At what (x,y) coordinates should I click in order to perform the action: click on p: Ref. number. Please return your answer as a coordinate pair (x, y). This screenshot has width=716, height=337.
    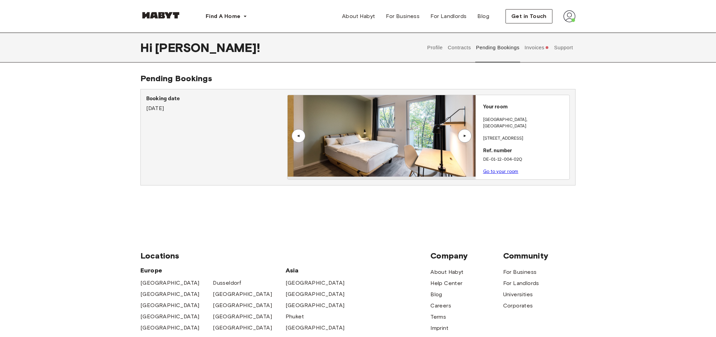
    Looking at the image, I should click on (525, 151).